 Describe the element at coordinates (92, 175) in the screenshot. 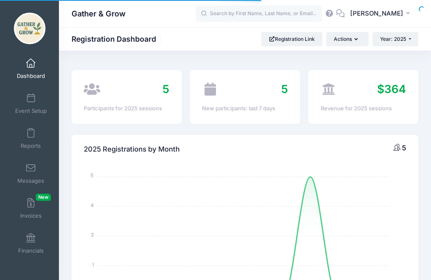

I see `tspan: 5` at that location.